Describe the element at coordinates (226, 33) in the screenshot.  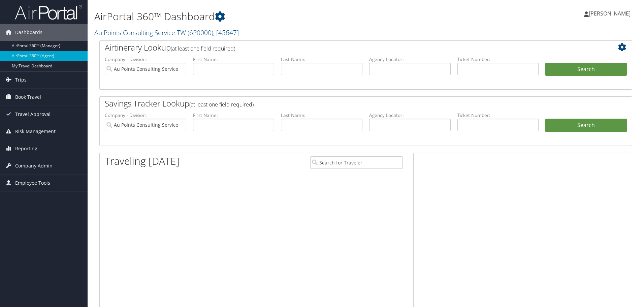
I see `span: , [ 45647 ]` at that location.